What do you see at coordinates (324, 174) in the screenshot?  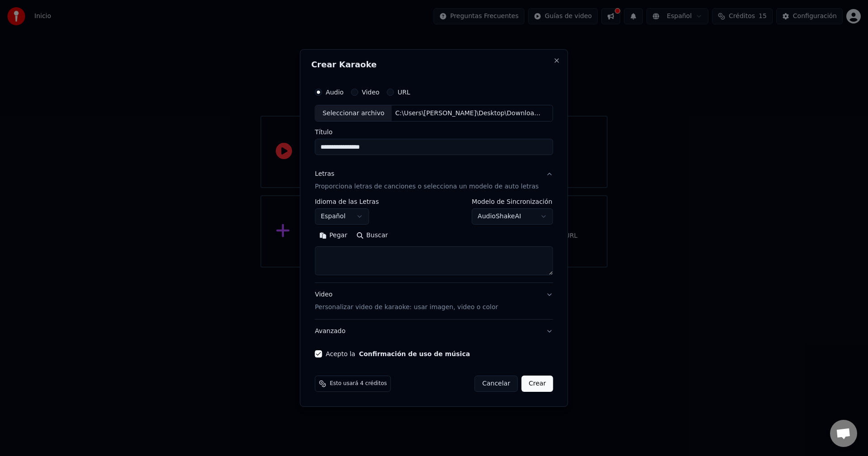 I see `div: Letras` at bounding box center [324, 174].